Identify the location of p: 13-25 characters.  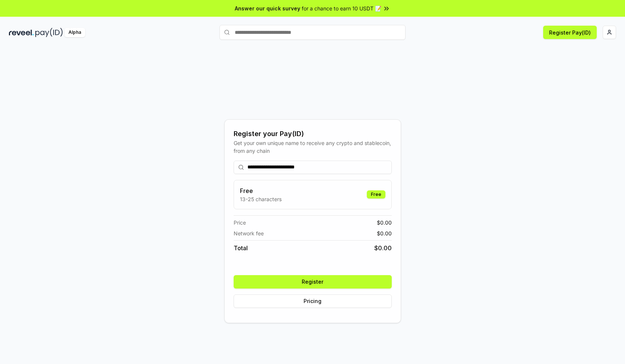
(261, 199).